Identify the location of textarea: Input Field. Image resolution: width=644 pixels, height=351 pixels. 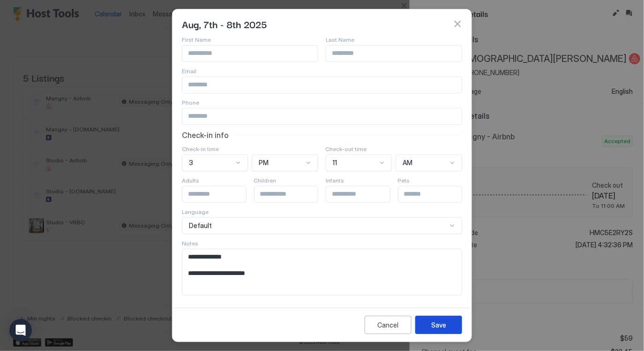
(322, 272).